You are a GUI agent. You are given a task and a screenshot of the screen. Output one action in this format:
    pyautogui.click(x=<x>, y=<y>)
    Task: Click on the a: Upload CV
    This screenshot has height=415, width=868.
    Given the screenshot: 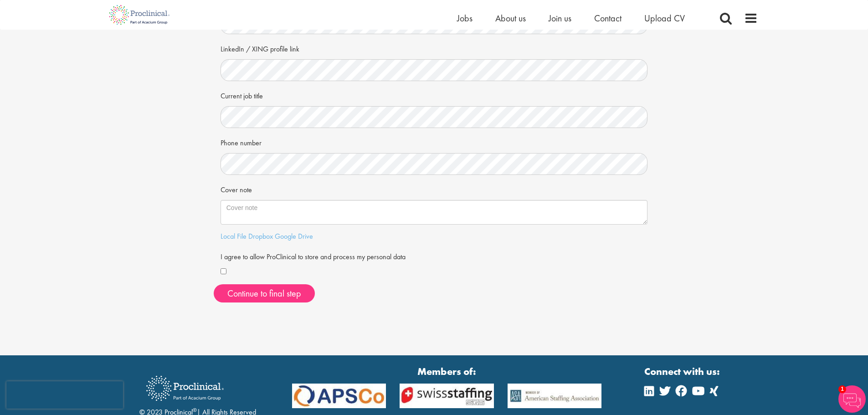 What is the action you would take?
    pyautogui.click(x=664, y=18)
    